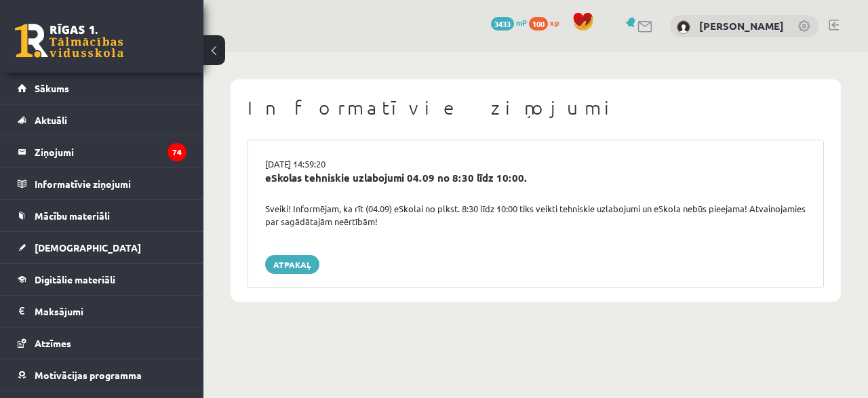 This screenshot has height=398, width=868. What do you see at coordinates (177, 152) in the screenshot?
I see `i: 74` at bounding box center [177, 152].